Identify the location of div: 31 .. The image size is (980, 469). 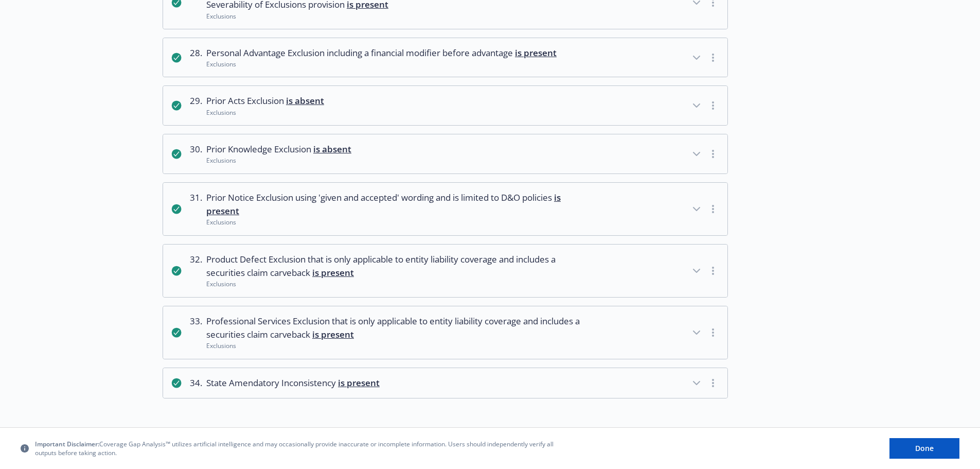
(196, 209).